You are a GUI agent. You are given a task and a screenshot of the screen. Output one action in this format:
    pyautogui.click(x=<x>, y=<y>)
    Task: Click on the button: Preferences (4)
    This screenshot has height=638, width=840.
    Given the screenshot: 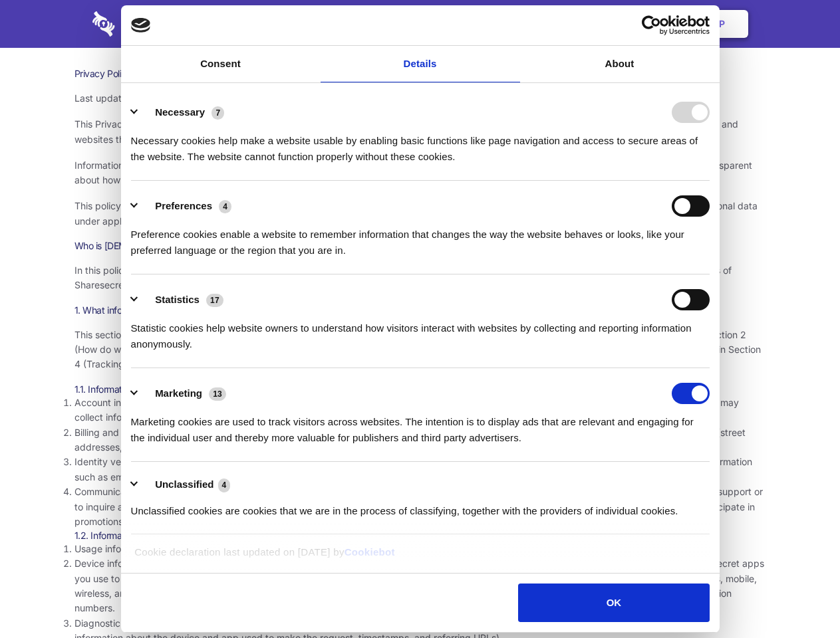 What is the action you would take?
    pyautogui.click(x=186, y=206)
    